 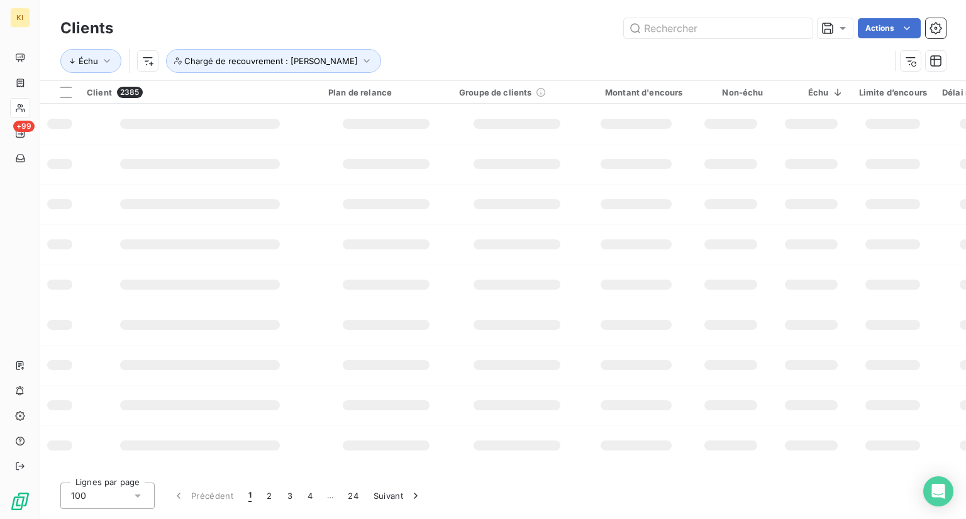 What do you see at coordinates (20, 18) in the screenshot?
I see `div: KI` at bounding box center [20, 18].